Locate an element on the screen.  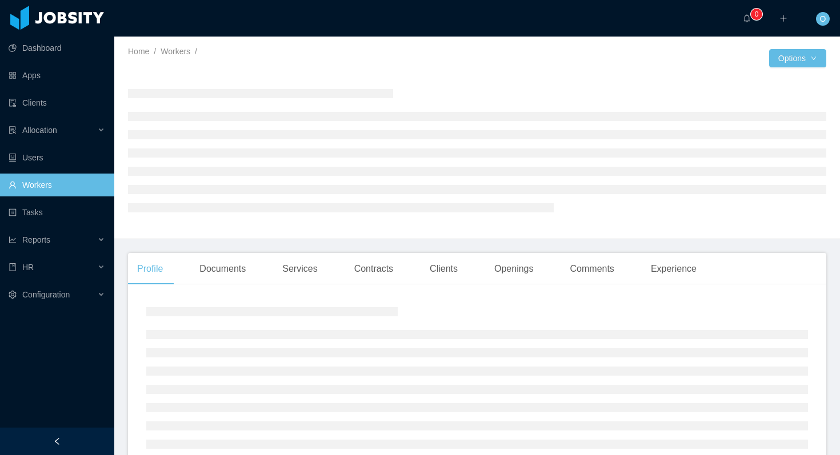
a: icon: appstoreApps is located at coordinates (57, 75).